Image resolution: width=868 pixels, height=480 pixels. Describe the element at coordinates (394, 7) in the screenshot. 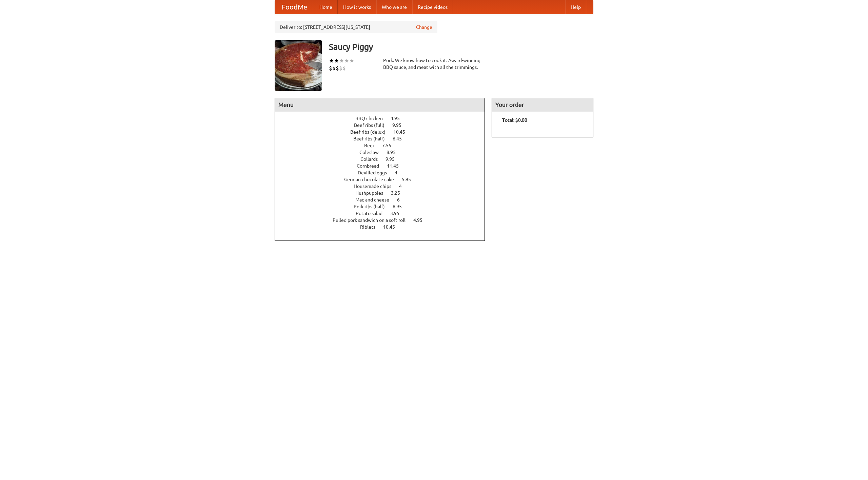

I see `a: Who we are` at that location.